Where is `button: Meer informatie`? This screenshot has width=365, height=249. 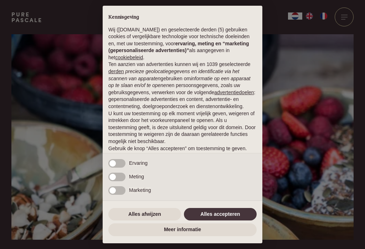 button: Meer informatie is located at coordinates (183, 230).